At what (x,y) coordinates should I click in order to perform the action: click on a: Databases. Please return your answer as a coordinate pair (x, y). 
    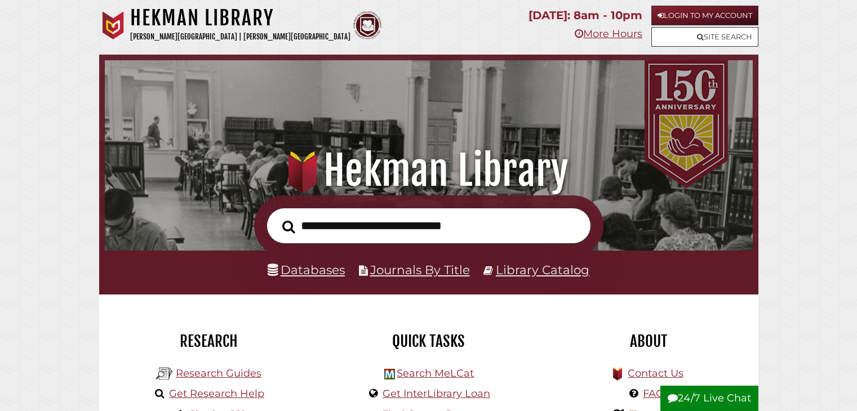
    Looking at the image, I should click on (306, 270).